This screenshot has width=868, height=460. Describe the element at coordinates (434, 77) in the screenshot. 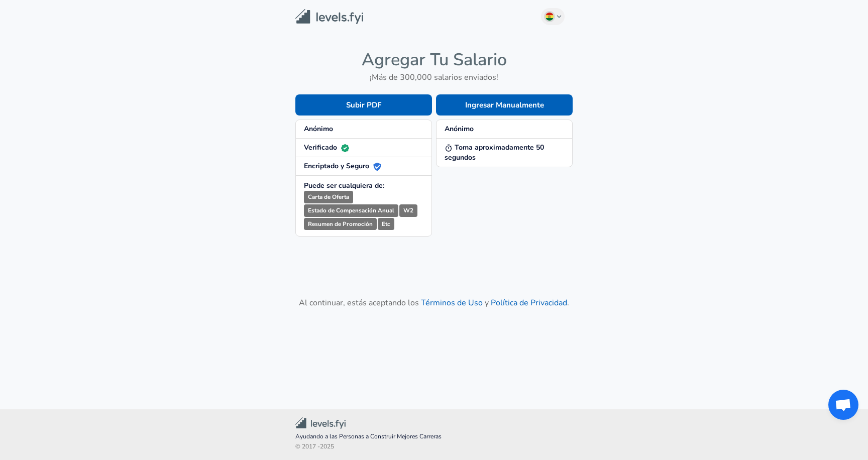

I see `h6: ¡Más de 300,000 salarios enviados!` at that location.